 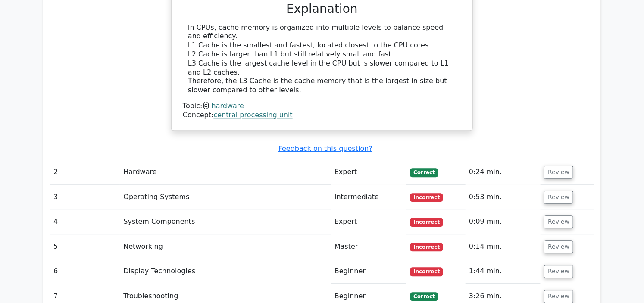 I want to click on td: 0:24 min., so click(x=503, y=172).